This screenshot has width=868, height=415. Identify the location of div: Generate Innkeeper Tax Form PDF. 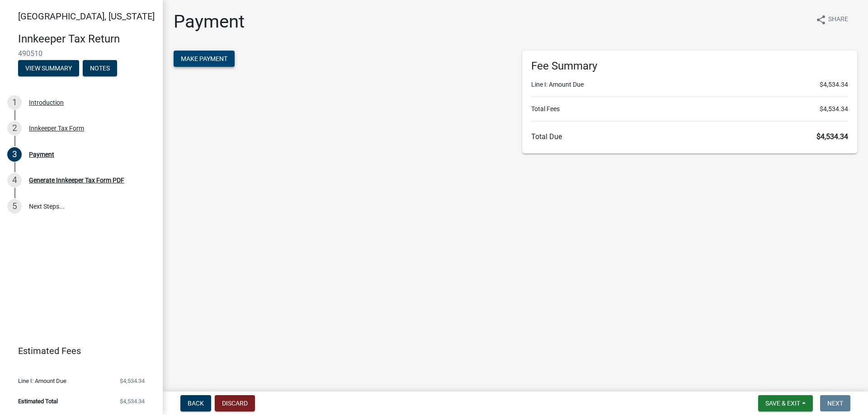
(77, 180).